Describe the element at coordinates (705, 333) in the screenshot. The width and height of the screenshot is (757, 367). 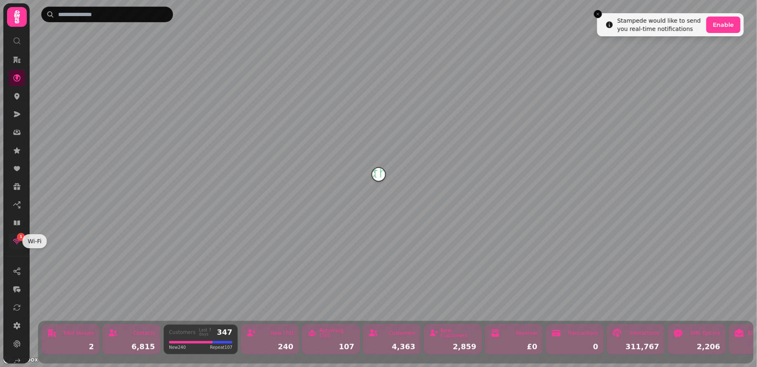
I see `div: SMS Opt-ins` at that location.